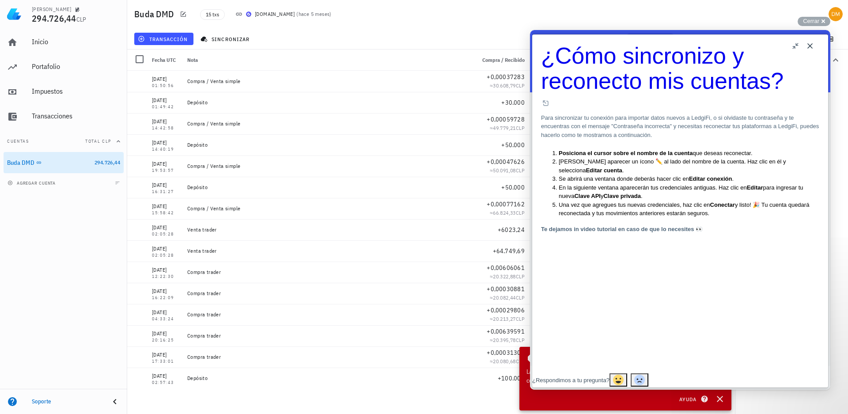 This screenshot has height=414, width=848. I want to click on span: Total CLP, so click(98, 141).